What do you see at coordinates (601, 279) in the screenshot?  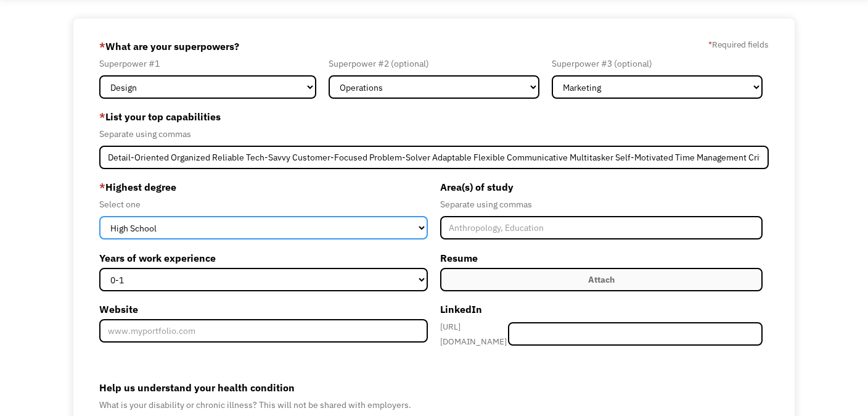 I see `div: Attach` at bounding box center [601, 279].